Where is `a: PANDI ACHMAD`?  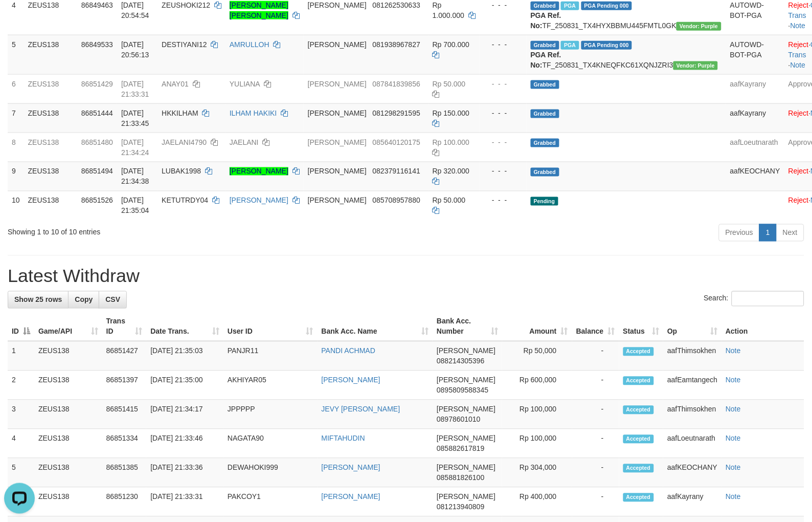
a: PANDI ACHMAD is located at coordinates (349, 351).